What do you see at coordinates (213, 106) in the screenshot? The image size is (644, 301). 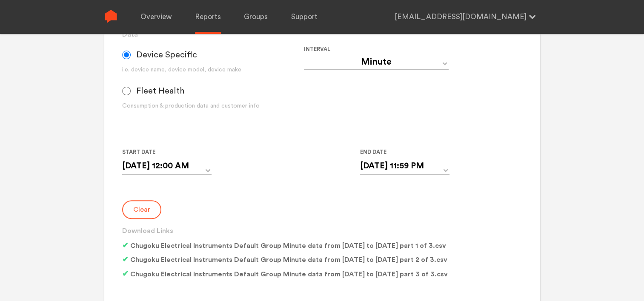 I see `div: Consumption & production data and customer info` at bounding box center [213, 106].